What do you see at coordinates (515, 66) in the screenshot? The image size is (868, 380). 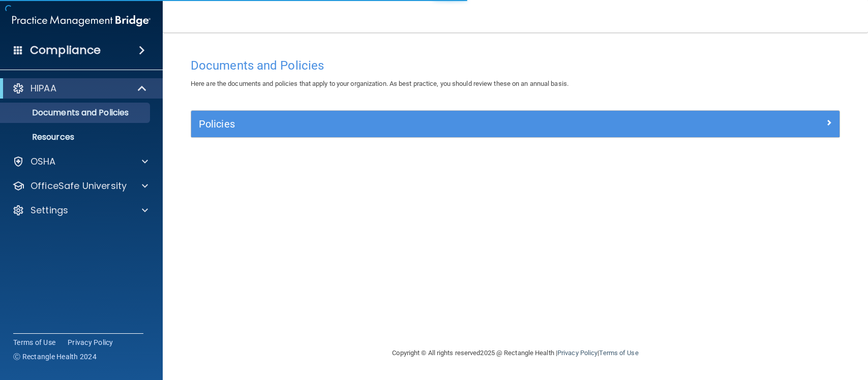 I see `h4: Documents and Policies` at bounding box center [515, 66].